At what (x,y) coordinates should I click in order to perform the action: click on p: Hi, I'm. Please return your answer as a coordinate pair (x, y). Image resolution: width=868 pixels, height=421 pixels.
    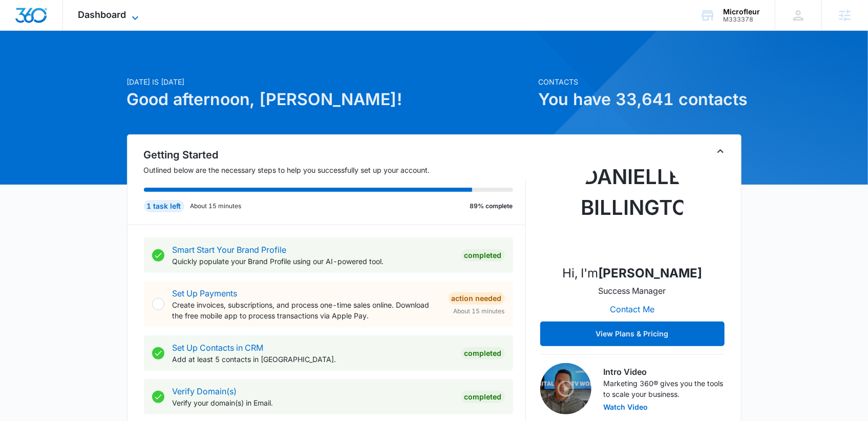
    Looking at the image, I should click on (632, 273).